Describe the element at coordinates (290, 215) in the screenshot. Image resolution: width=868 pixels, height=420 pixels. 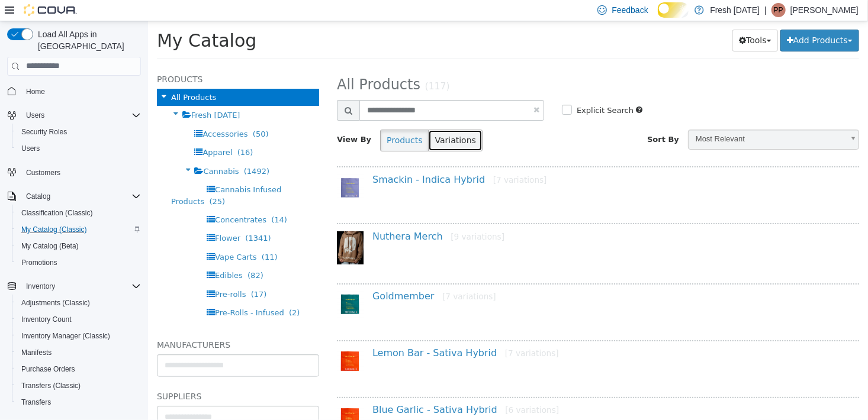
I see `a: Nuthera Merch[9 variations]` at that location.